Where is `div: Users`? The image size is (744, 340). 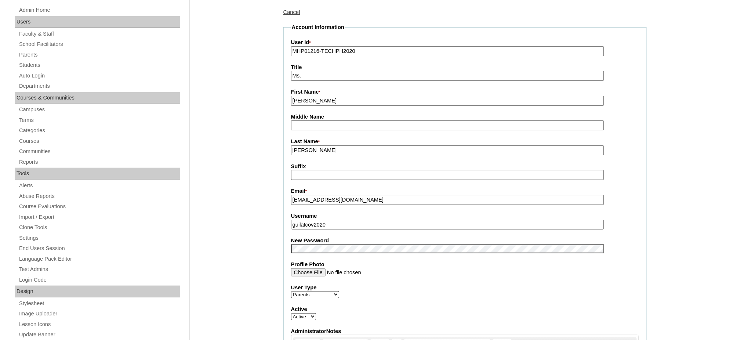
div: Users is located at coordinates (97, 22).